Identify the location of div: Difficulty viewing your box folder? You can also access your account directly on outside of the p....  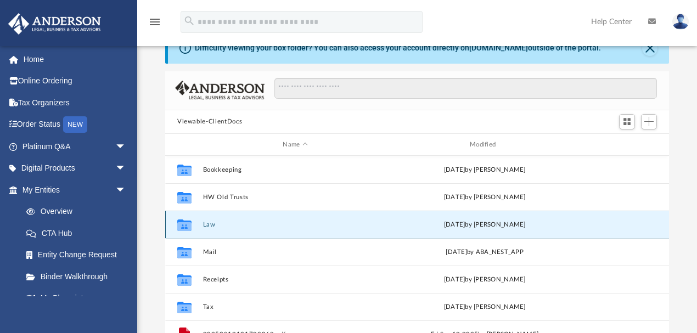
(398, 48).